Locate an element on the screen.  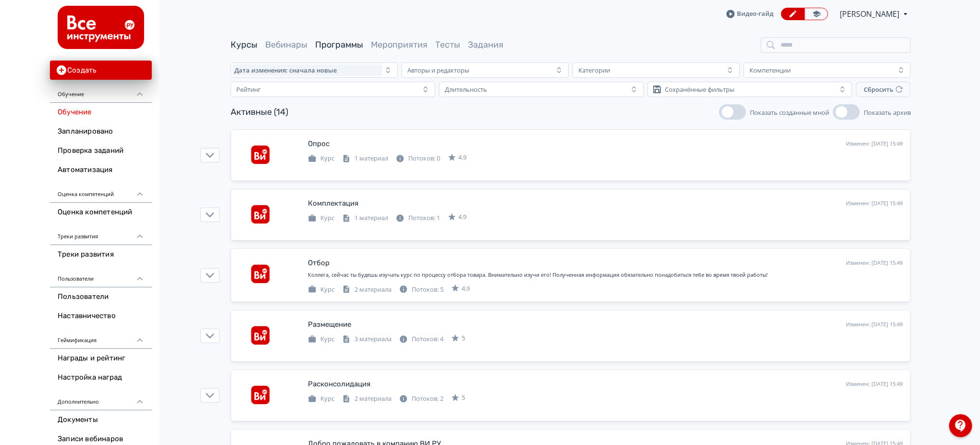
div: Потоков: 4 is located at coordinates (421, 340).